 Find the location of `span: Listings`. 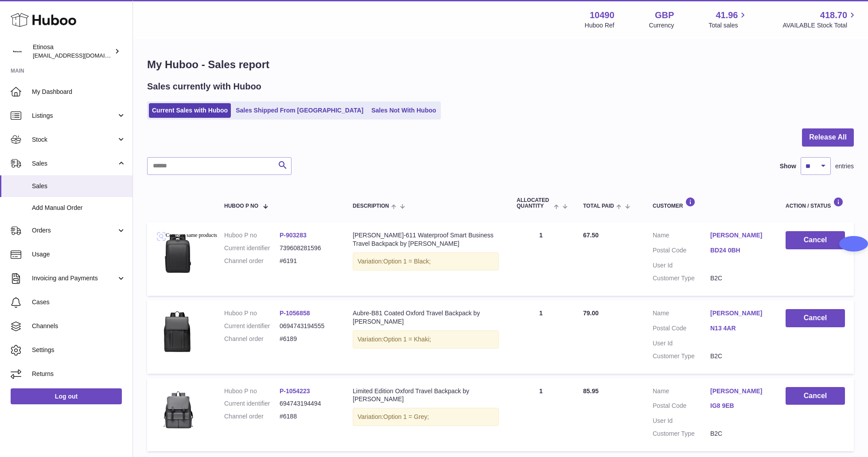

span: Listings is located at coordinates (74, 116).